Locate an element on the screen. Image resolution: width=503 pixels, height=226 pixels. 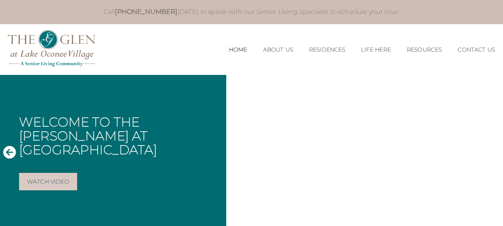
a: About Us is located at coordinates (278, 50).